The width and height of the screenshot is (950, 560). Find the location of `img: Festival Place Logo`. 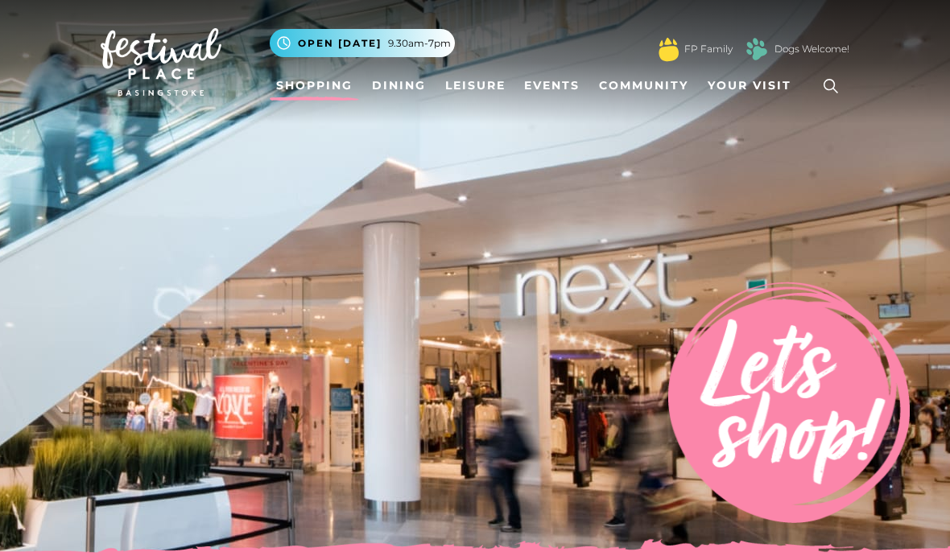

img: Festival Place Logo is located at coordinates (161, 62).